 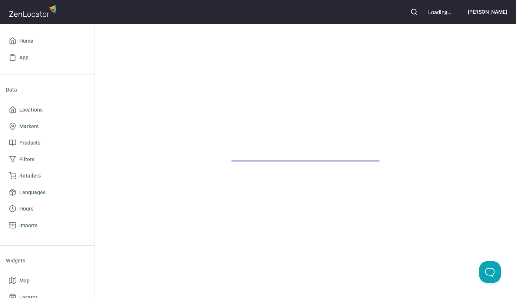 I want to click on span: Home, so click(x=26, y=41).